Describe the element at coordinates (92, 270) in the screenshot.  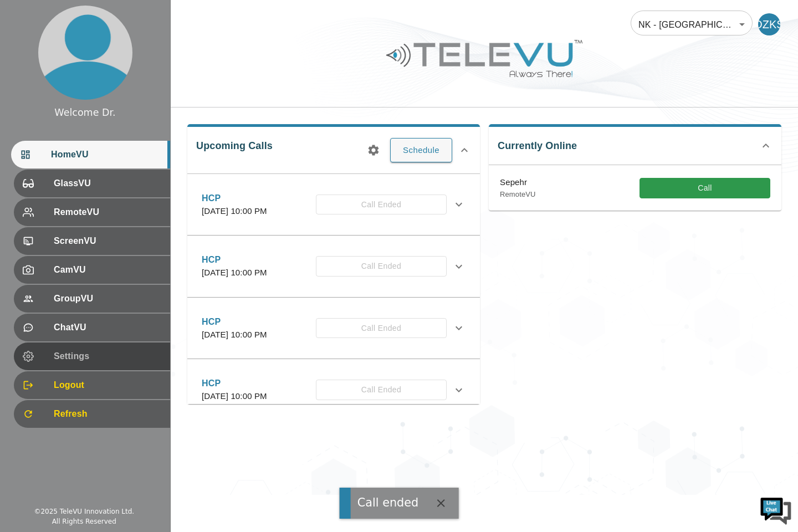
I see `div: CamVU` at that location.